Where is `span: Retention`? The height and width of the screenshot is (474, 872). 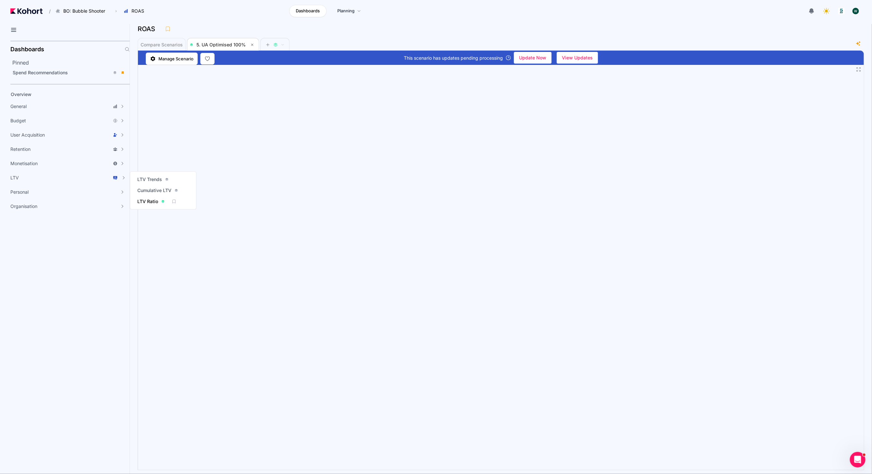
span: Retention is located at coordinates (20, 149).